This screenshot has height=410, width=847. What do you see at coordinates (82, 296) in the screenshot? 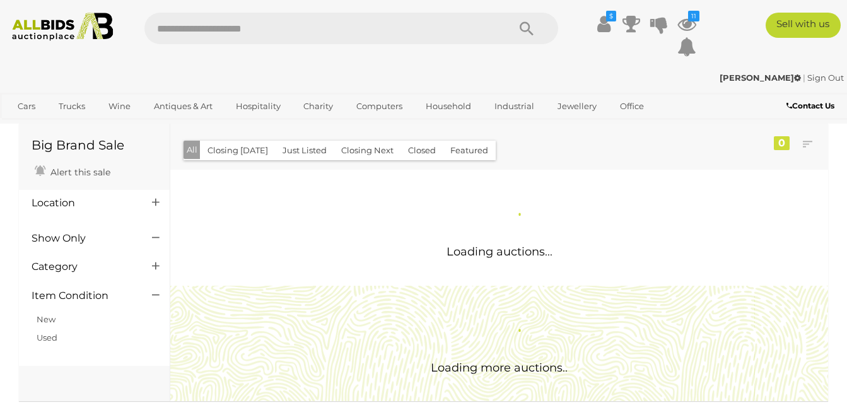
I see `h4: Item Condition` at bounding box center [82, 296].